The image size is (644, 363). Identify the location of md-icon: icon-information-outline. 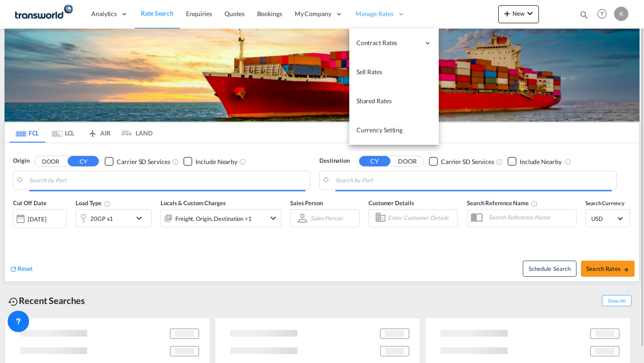
(108, 204).